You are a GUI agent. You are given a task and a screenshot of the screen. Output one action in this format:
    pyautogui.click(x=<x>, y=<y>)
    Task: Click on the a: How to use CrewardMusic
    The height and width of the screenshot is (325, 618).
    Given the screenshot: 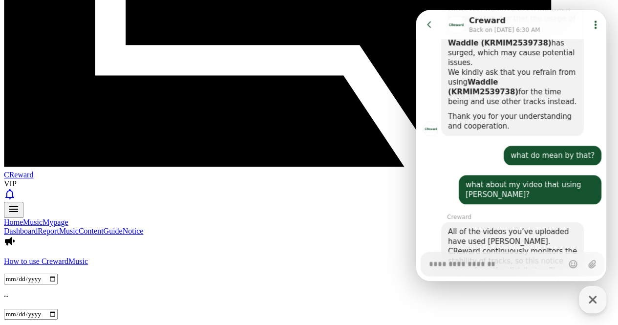 What is the action you would take?
    pyautogui.click(x=309, y=261)
    